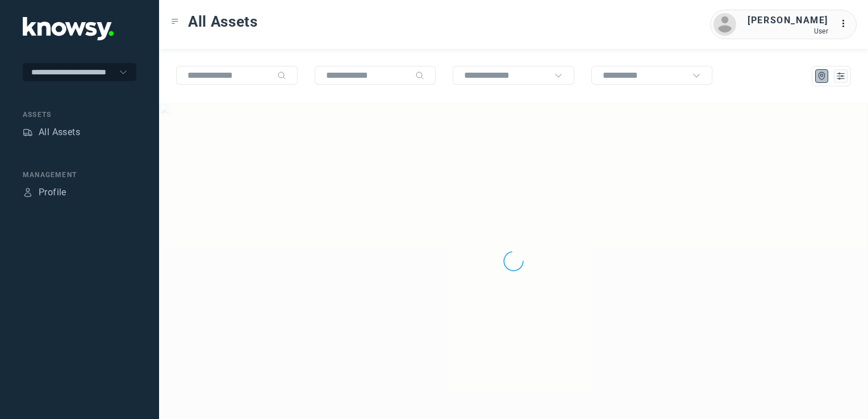 The width and height of the screenshot is (868, 419). I want to click on img: Application Logo, so click(69, 28).